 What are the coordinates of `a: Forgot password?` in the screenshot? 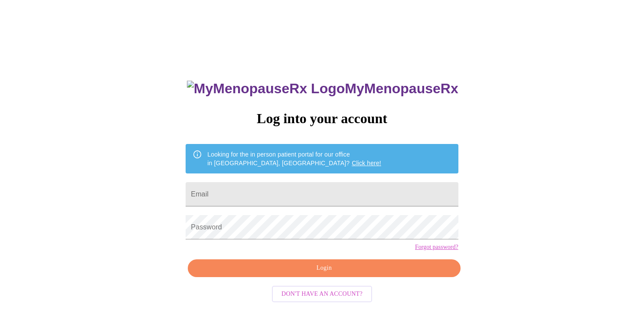 It's located at (437, 247).